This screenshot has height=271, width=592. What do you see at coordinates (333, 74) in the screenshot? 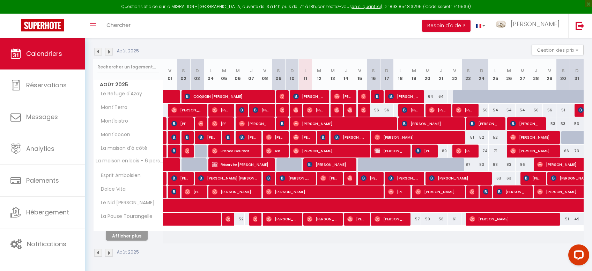
I see `th: 13` at bounding box center [333, 74].